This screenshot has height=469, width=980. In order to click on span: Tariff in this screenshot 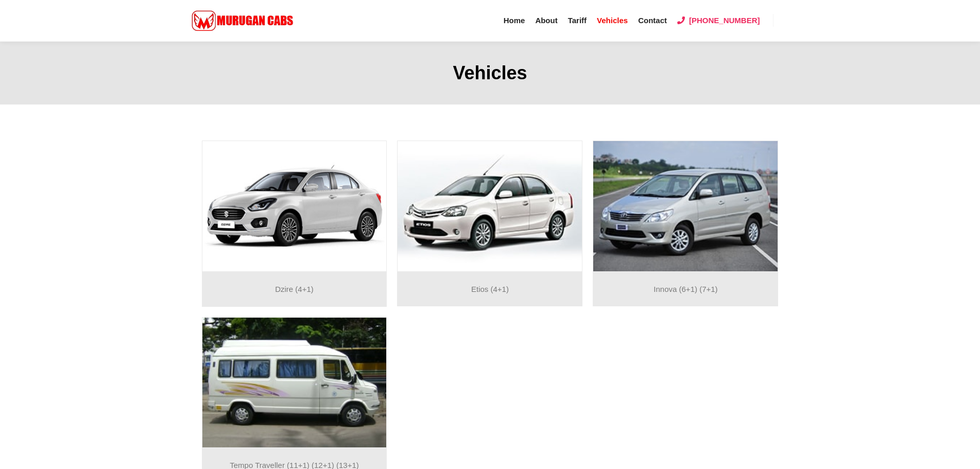, I will do `click(578, 20)`.